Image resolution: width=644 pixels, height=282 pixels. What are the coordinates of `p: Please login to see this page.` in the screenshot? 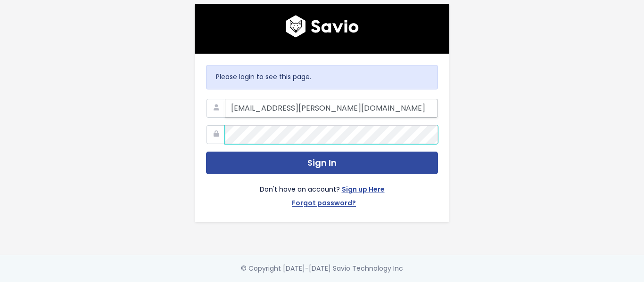 It's located at (322, 77).